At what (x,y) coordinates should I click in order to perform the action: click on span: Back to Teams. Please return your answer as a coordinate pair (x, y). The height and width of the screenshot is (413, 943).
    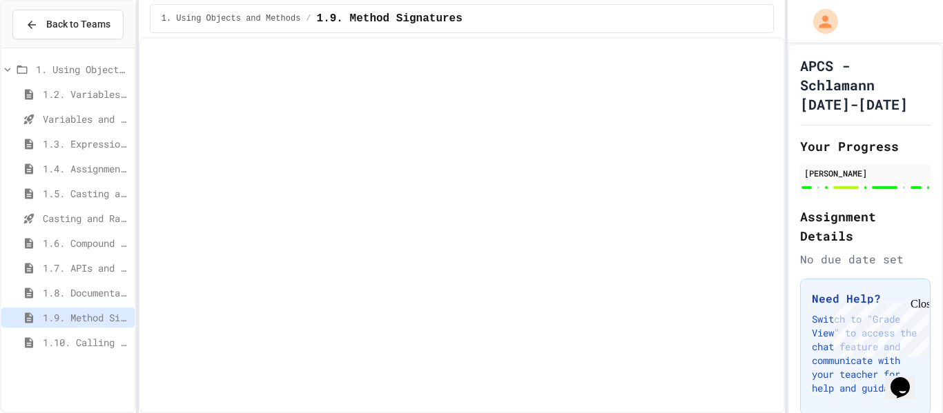
    Looking at the image, I should click on (78, 24).